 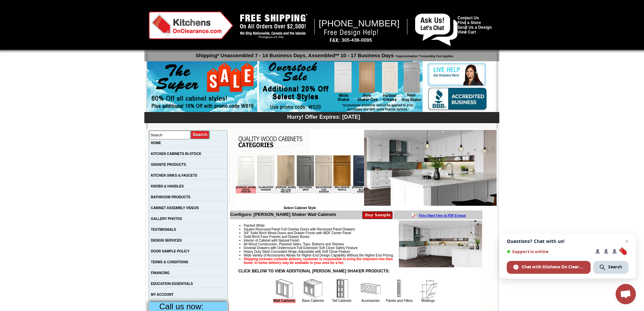 What do you see at coordinates (301, 248) in the screenshot?
I see `span: Dovetail Drawers with Undermount Full Extension Soft Close Safety Feature` at bounding box center [301, 248].